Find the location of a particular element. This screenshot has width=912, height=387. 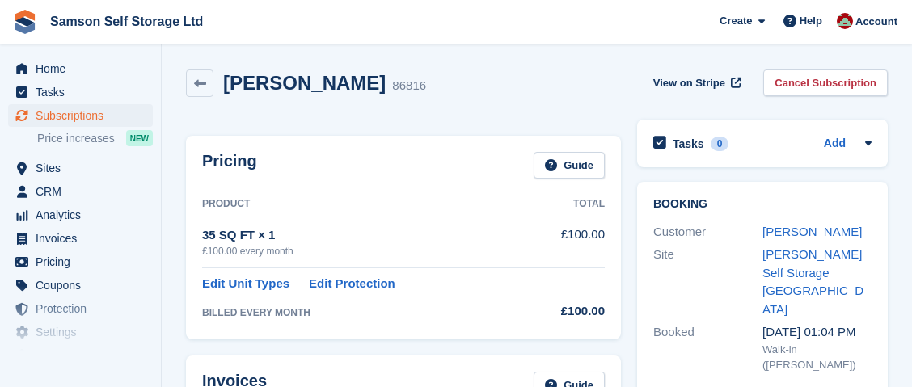

span: Help is located at coordinates (811, 21).